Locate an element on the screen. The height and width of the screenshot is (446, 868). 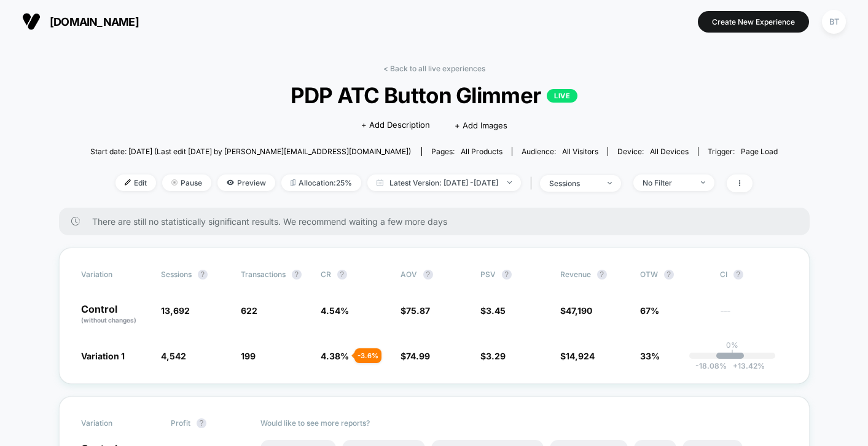
a: < Back to all live experiences is located at coordinates (435, 68).